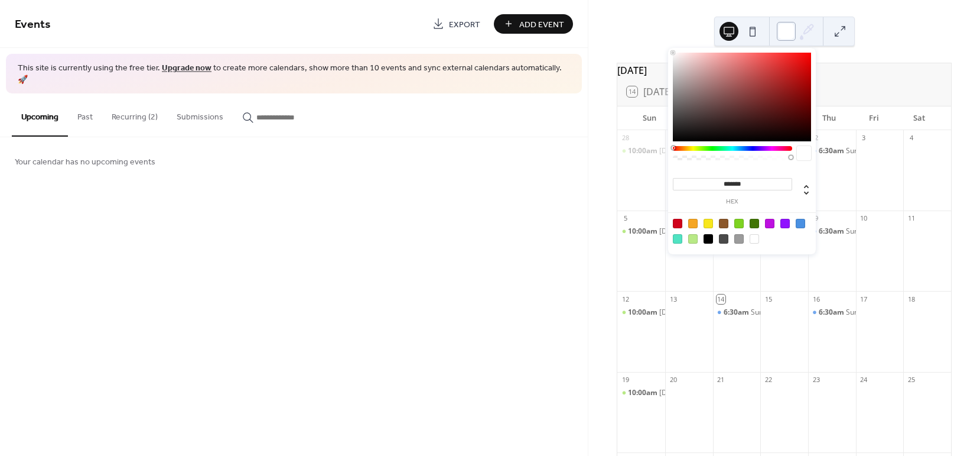 This screenshot has height=456, width=980. Describe the element at coordinates (724, 223) in the screenshot. I see `div: #8B572A` at that location.